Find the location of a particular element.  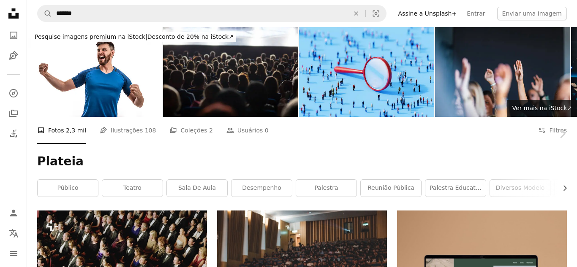

a: Coleções 2 is located at coordinates (191, 130).